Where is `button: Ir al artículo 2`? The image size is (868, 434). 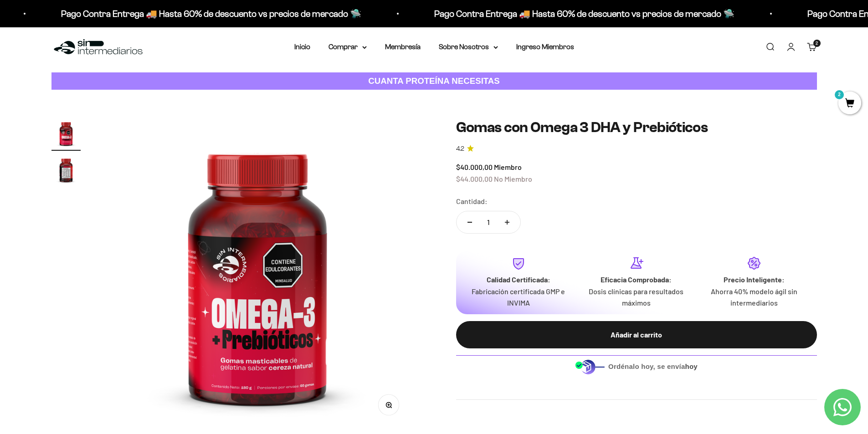 button: Ir al artículo 2 is located at coordinates (66, 171).